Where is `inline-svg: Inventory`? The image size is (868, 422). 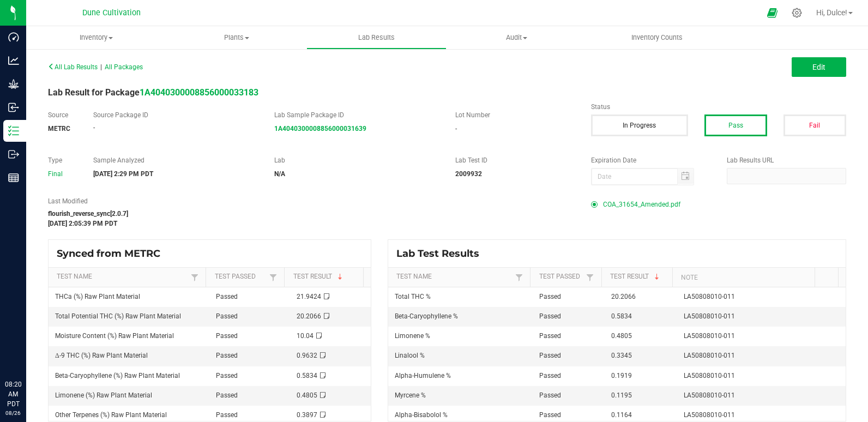 inline-svg: Inventory is located at coordinates (14, 131).